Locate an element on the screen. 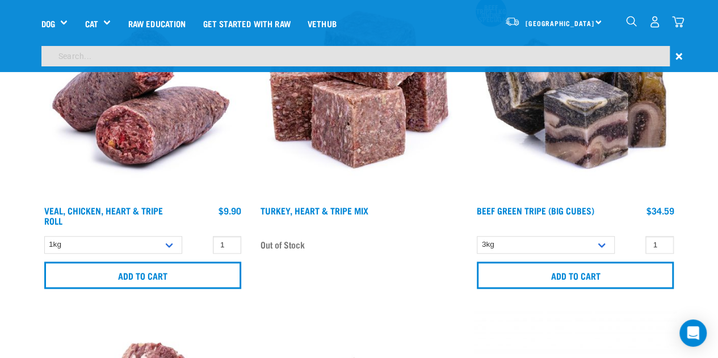  a: Get started with Raw is located at coordinates (247, 23).